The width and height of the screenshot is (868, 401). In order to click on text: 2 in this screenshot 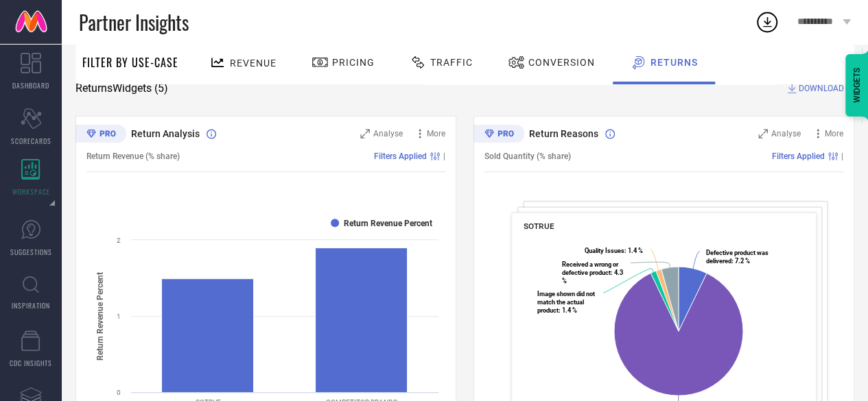, I will do `click(119, 240)`.